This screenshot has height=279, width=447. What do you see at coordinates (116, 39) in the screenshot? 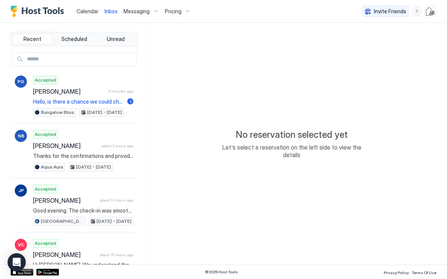
I see `button: Unread` at bounding box center [116, 39].